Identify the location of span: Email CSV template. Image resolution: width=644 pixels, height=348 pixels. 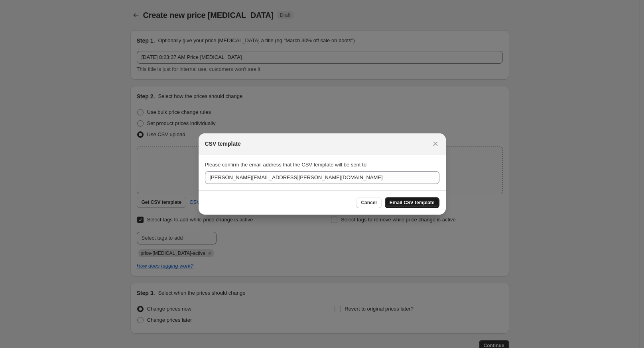
(412, 203).